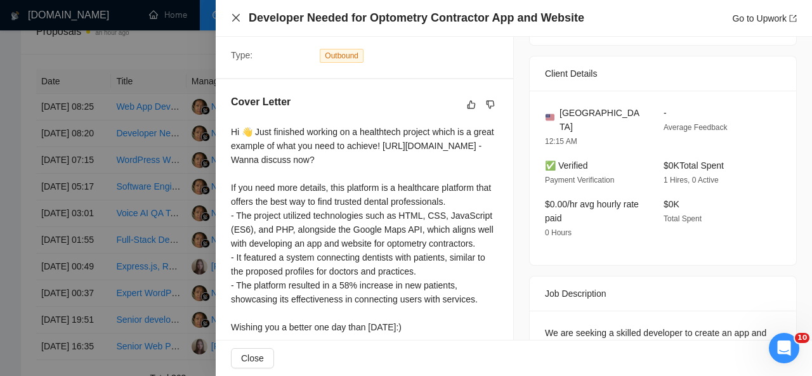 Image resolution: width=812 pixels, height=376 pixels. Describe the element at coordinates (236, 18) in the screenshot. I see `span: close` at that location.